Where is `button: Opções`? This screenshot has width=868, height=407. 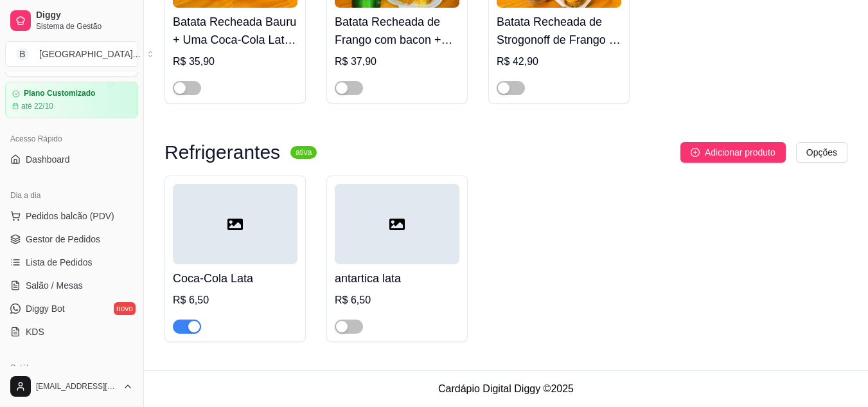
button: Opções is located at coordinates (822, 153).